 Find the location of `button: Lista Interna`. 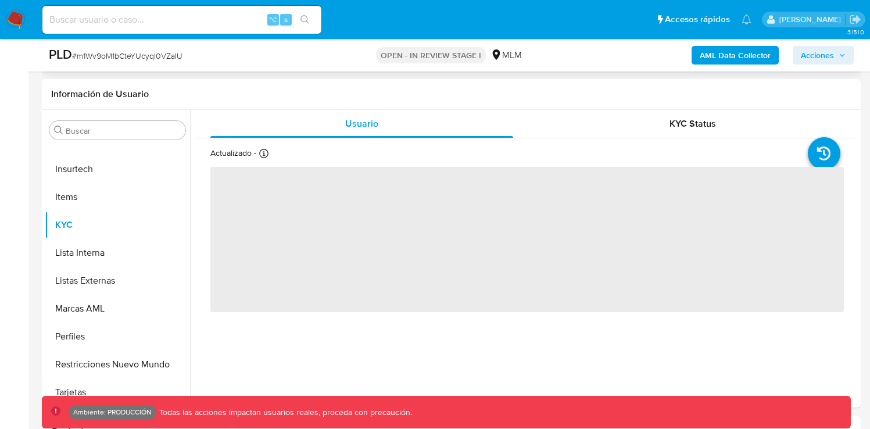

button: Lista Interna is located at coordinates (117, 253).